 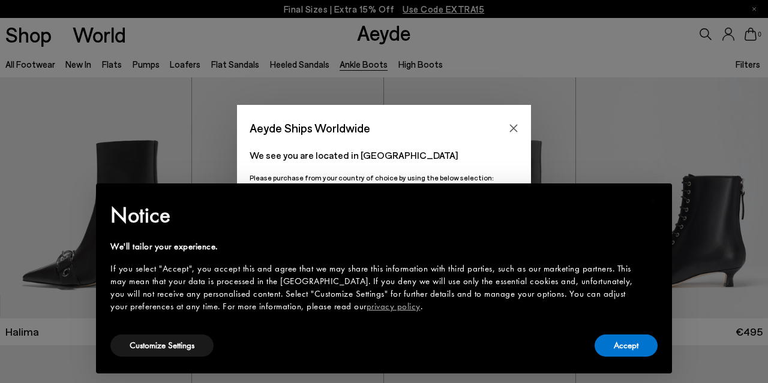 What do you see at coordinates (162, 345) in the screenshot?
I see `button: Customize Settings` at bounding box center [162, 345].